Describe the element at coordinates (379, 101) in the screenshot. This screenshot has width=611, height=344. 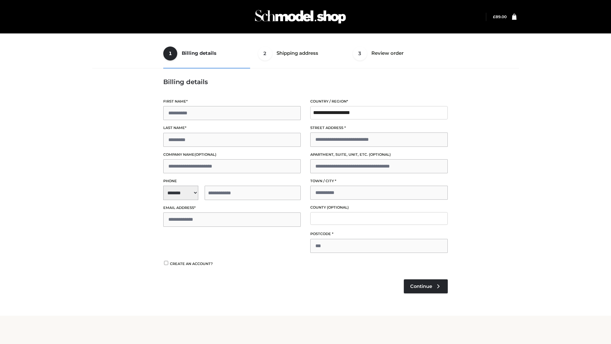
I see `label: Country / Region` at that location.